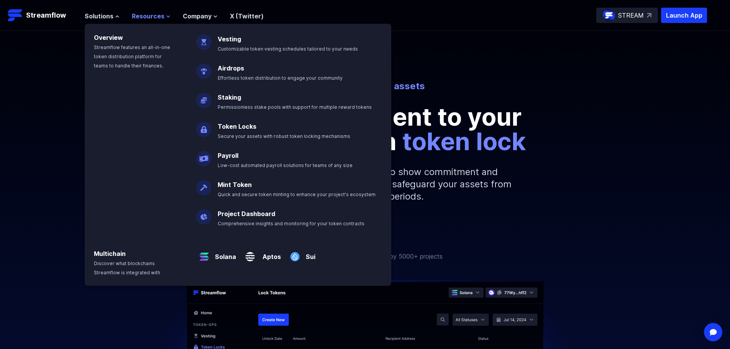  I want to click on img: Aptos, so click(250, 254).